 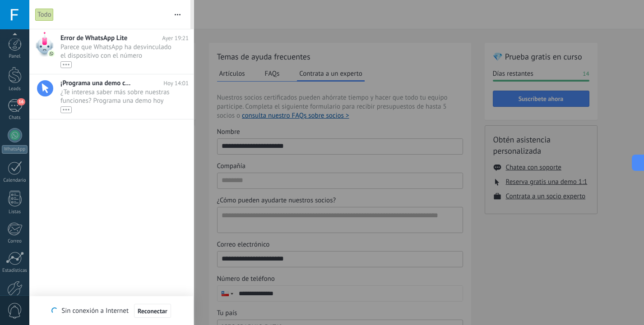 What do you see at coordinates (152, 311) in the screenshot?
I see `button: Reconectar` at bounding box center [152, 311].